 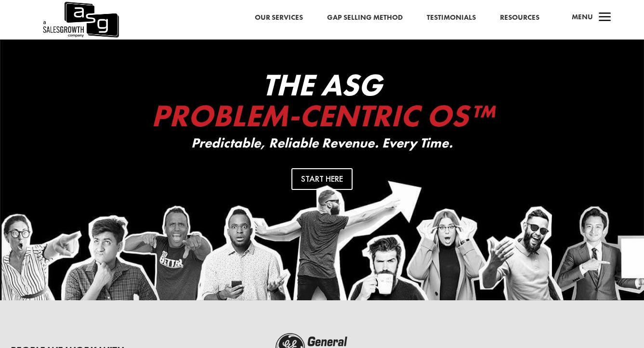 What do you see at coordinates (365, 18) in the screenshot?
I see `a: Gap Selling Method` at bounding box center [365, 18].